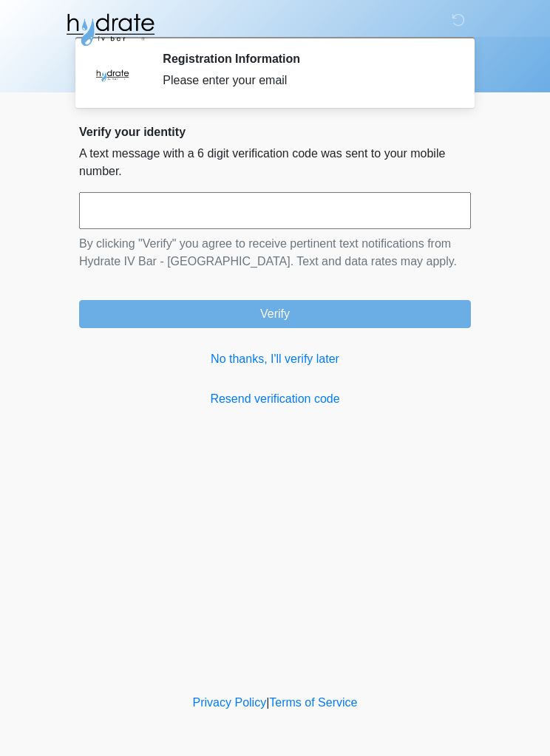  What do you see at coordinates (275, 359) in the screenshot?
I see `a: No thanks, I'll verify later` at bounding box center [275, 359].